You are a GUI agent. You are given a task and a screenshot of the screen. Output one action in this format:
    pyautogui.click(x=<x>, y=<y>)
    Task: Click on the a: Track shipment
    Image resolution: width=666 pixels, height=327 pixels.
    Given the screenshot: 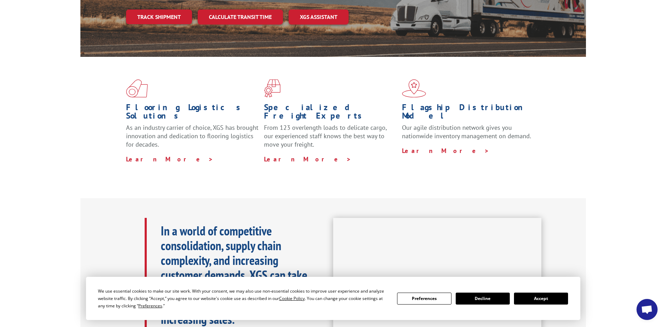 What is the action you would take?
    pyautogui.click(x=159, y=17)
    